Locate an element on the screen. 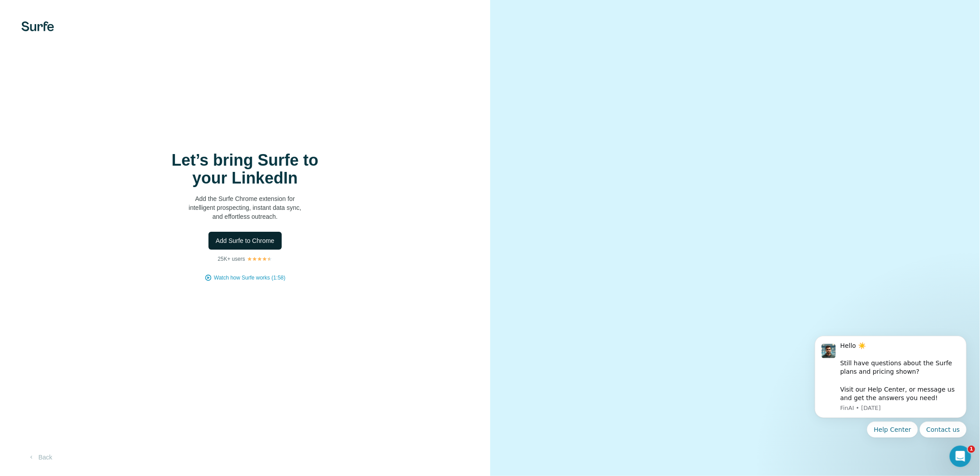 The width and height of the screenshot is (980, 476). button: Add Surfe to Chrome is located at coordinates (245, 240).